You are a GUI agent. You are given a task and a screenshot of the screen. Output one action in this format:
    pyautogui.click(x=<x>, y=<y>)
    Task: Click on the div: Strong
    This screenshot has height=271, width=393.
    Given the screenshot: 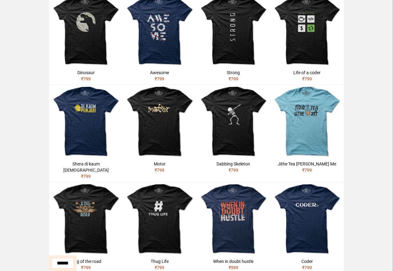 What is the action you would take?
    pyautogui.click(x=233, y=73)
    